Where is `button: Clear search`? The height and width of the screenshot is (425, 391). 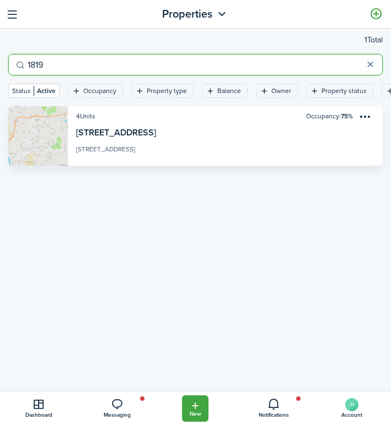 button: Clear search is located at coordinates (370, 65).